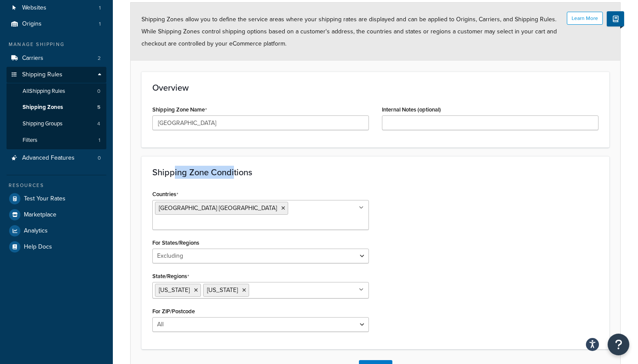  I want to click on a: Shipping Rules, so click(56, 75).